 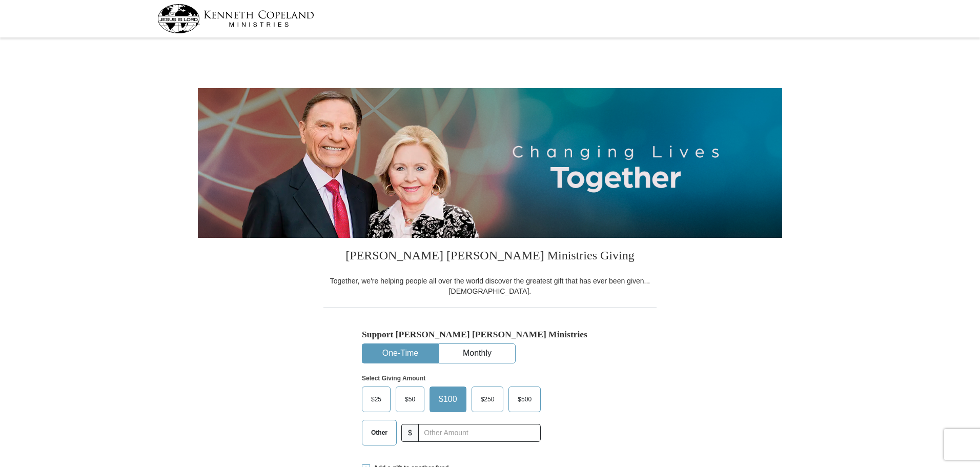 I want to click on span: $250, so click(x=487, y=400).